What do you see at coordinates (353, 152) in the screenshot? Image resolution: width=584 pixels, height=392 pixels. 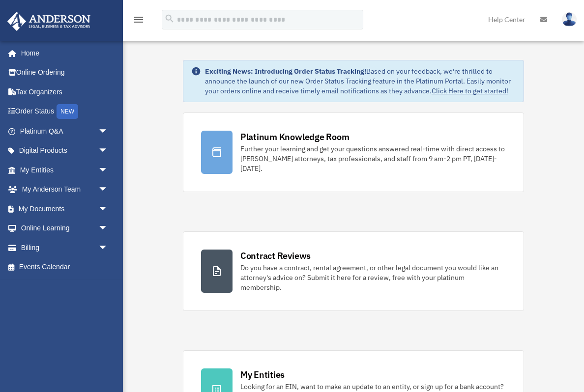 I see `a: Platinum Knowledge Room Further your learning and get your questions answered real-time with dire...` at bounding box center [353, 152].